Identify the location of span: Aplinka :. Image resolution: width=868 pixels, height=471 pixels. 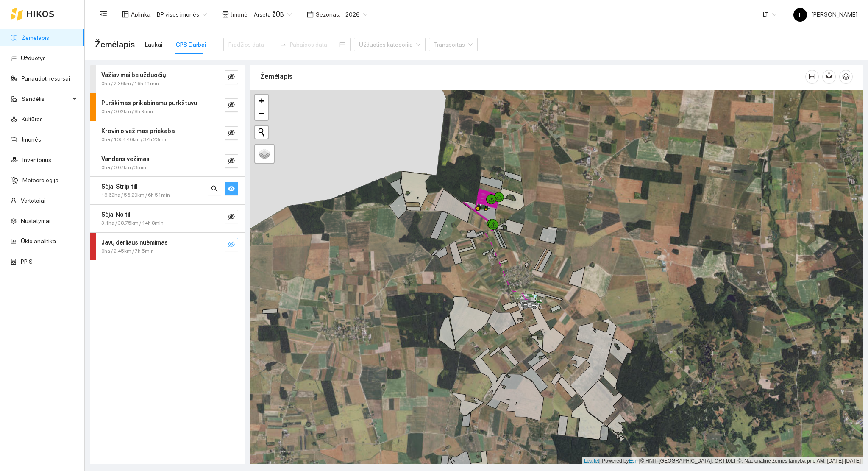
(141, 14).